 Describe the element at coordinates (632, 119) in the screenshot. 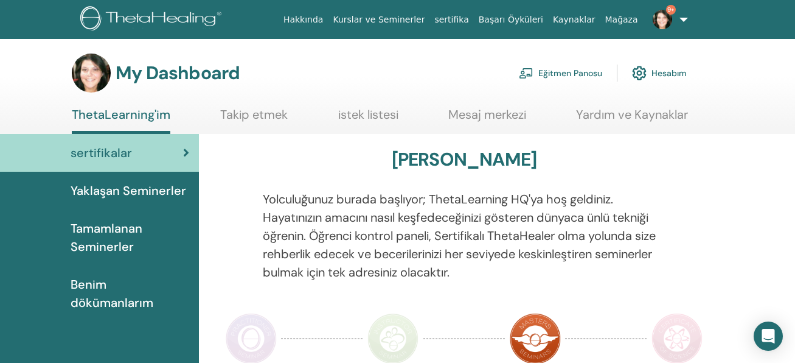

I see `a: Yardım ve Kaynaklar` at that location.